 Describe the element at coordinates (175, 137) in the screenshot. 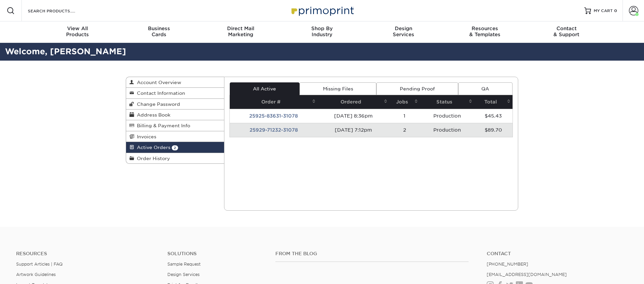

I see `a: Invoices` at that location.